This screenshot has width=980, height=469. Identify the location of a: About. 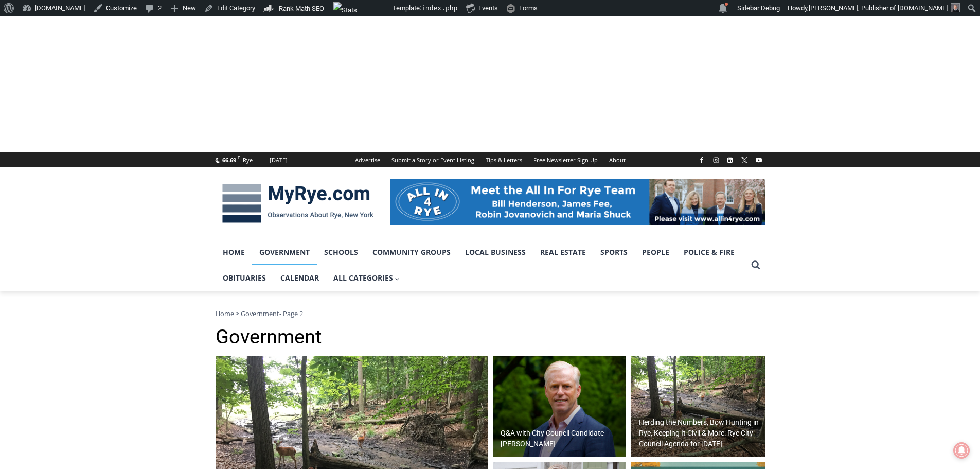
(617, 159).